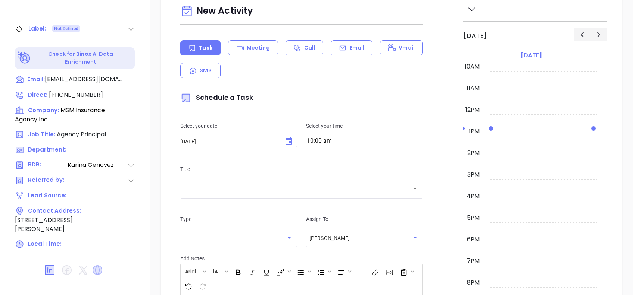  Describe the element at coordinates (45, 244) in the screenshot. I see `span: Local Time:` at that location.